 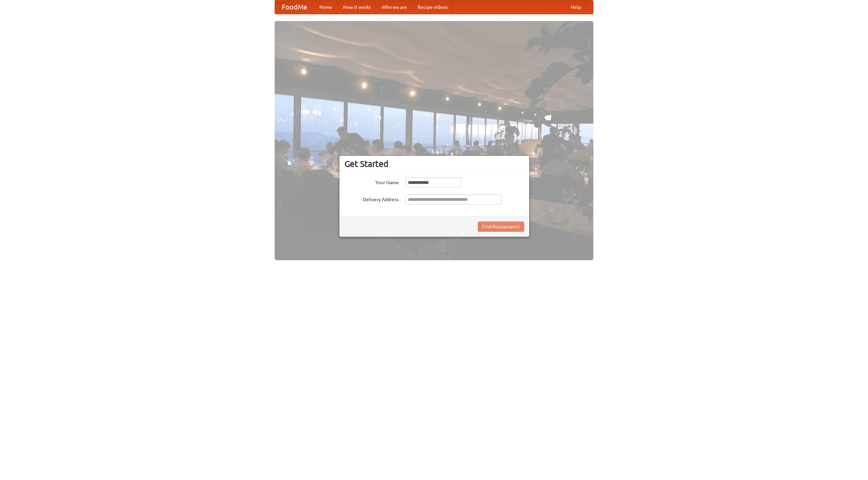 I want to click on label: Your Name, so click(x=372, y=181).